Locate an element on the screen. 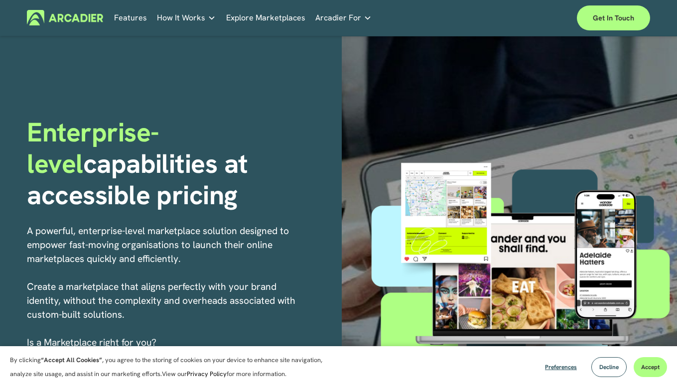  span: Arcadier For is located at coordinates (338, 18).